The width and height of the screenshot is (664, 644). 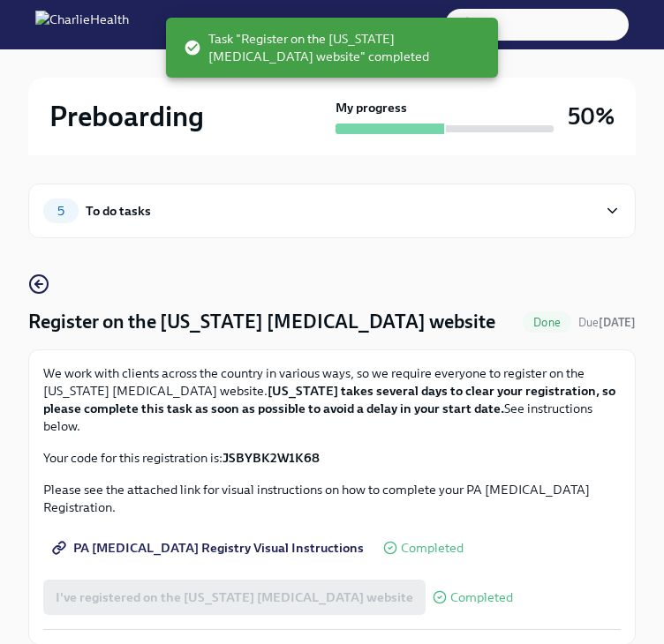 What do you see at coordinates (61, 211) in the screenshot?
I see `span: 5` at bounding box center [61, 211].